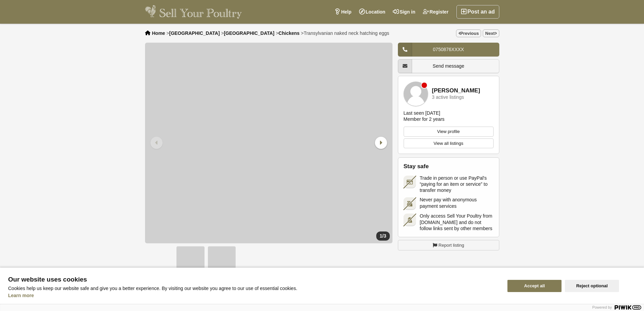 This screenshot has height=311, width=644. I want to click on img: Transylvanian naked neck hatching eggs - 3, so click(222, 258).